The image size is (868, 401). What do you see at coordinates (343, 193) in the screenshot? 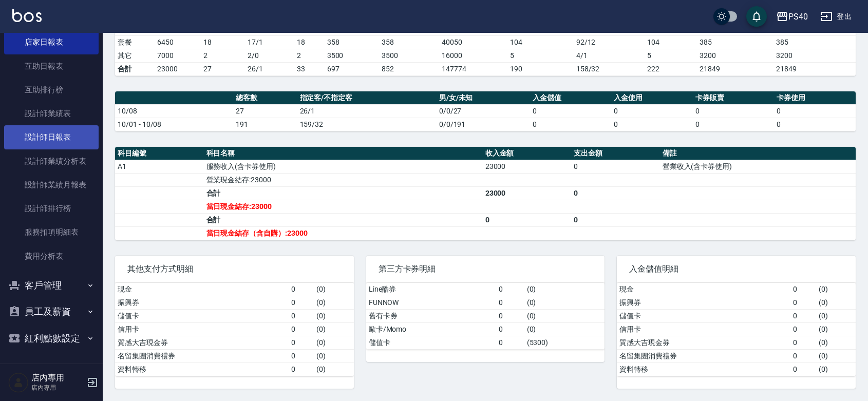
I see `td: 合計` at bounding box center [343, 193].